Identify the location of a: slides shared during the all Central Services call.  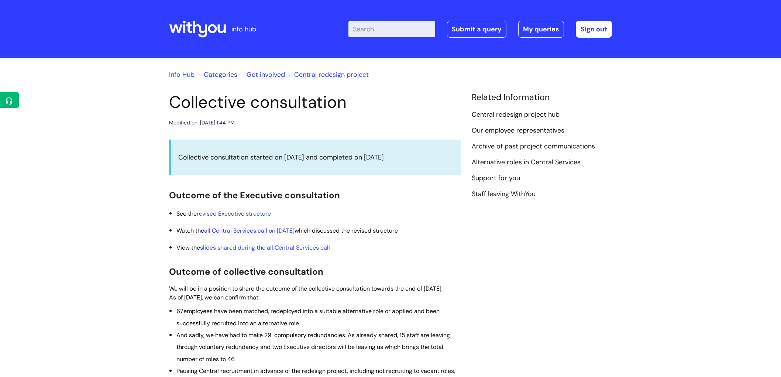
(265, 247).